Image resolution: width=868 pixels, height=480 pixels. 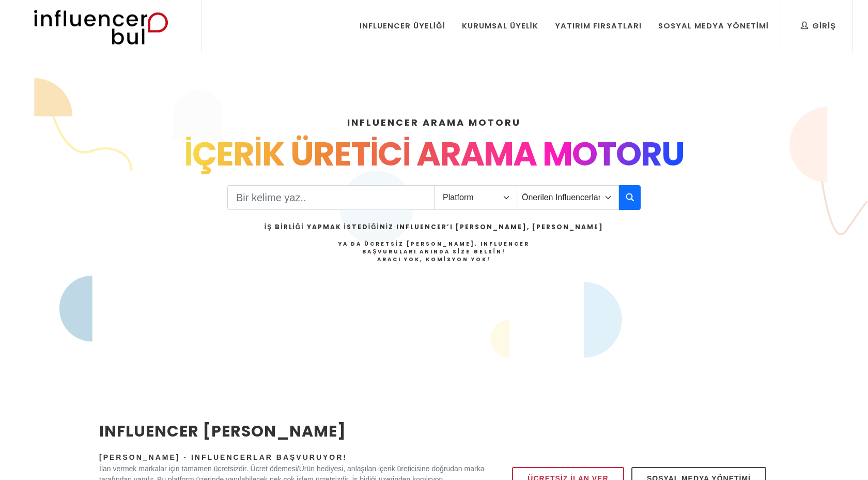 I want to click on h4: INFLUENCER ARAMA MOTORU, so click(x=434, y=122).